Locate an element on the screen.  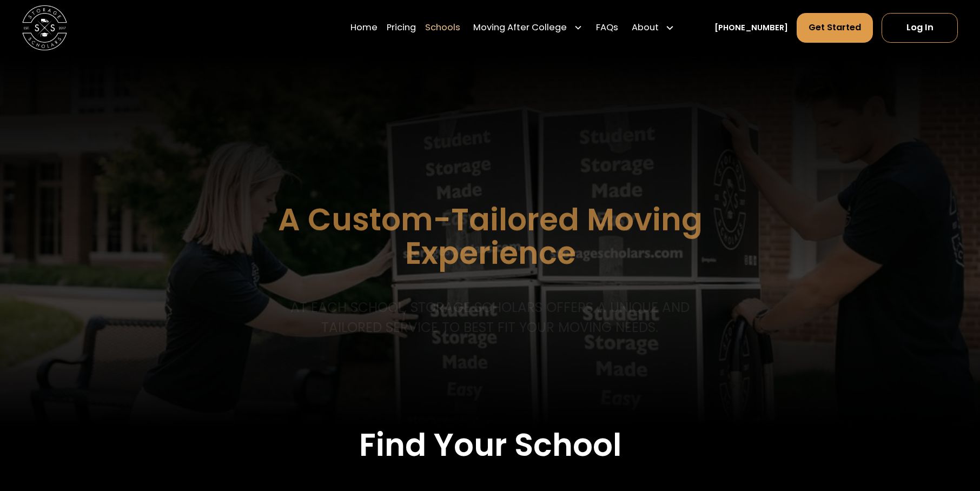
a: Schools is located at coordinates (442, 28).